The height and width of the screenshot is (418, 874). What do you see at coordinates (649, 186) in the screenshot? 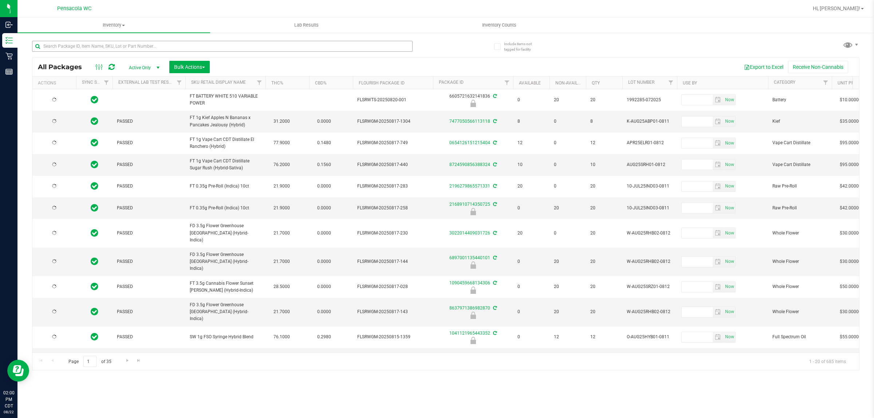
I see `span: 10-JUL25IND03-0811` at bounding box center [649, 186].